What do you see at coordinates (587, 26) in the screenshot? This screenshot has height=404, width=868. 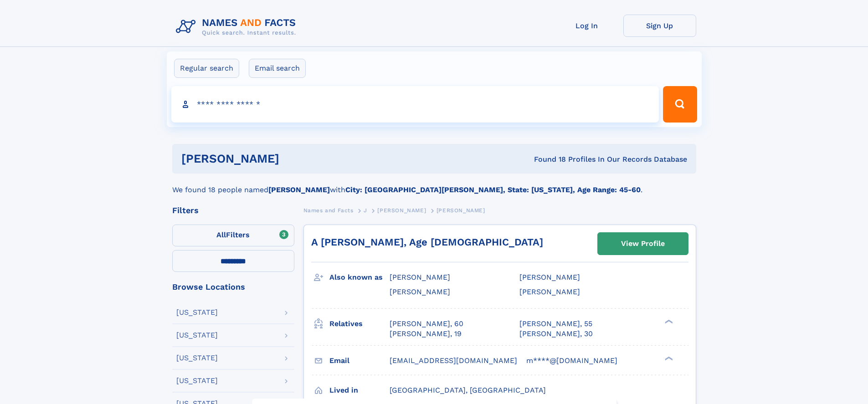 I see `a: Log In` at bounding box center [587, 26].